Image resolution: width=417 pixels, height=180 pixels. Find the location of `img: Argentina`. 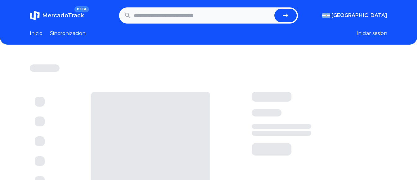

img: Argentina is located at coordinates (326, 15).